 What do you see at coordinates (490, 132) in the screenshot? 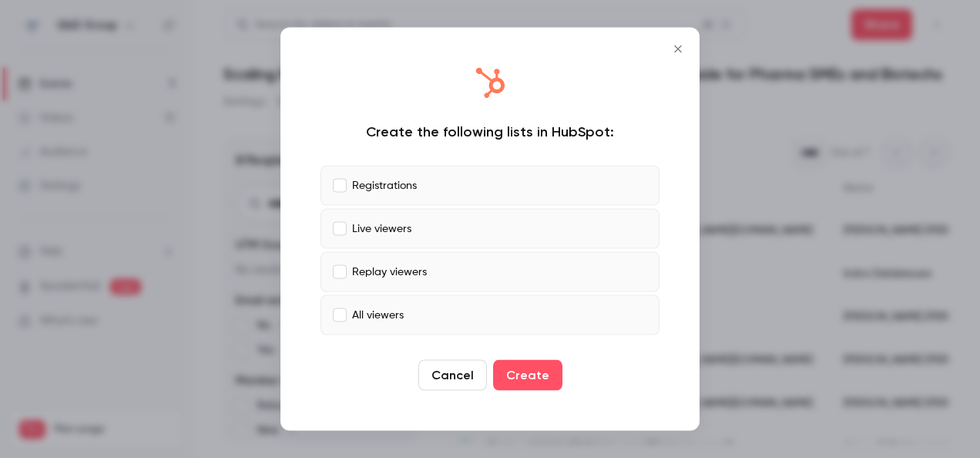
I see `div: Create the following lists in HubSpot:` at bounding box center [490, 132].